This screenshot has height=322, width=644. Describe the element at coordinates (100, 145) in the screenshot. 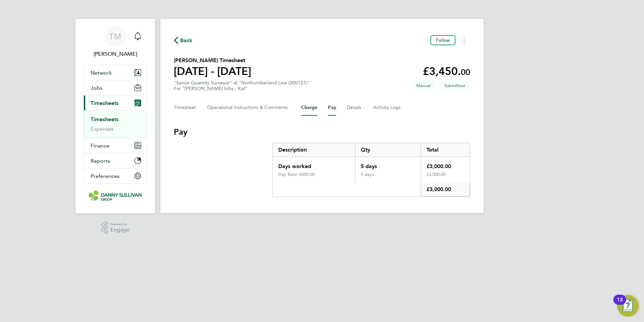

I see `span: Finance` at that location.